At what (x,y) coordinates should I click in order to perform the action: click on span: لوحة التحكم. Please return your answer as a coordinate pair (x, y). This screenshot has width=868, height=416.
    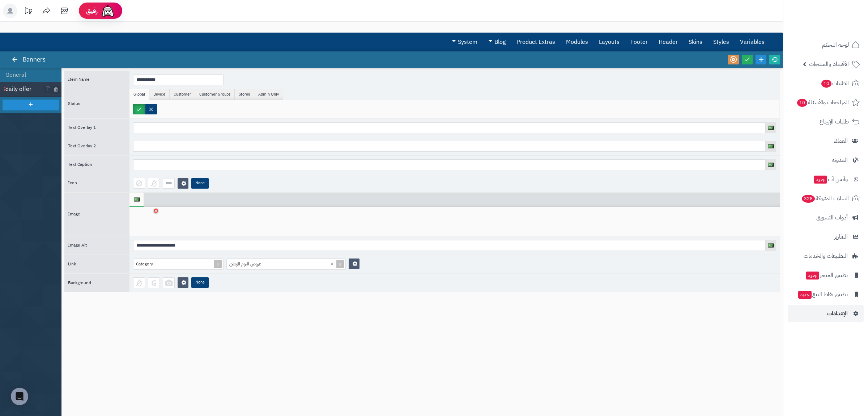
    Looking at the image, I should click on (836, 45).